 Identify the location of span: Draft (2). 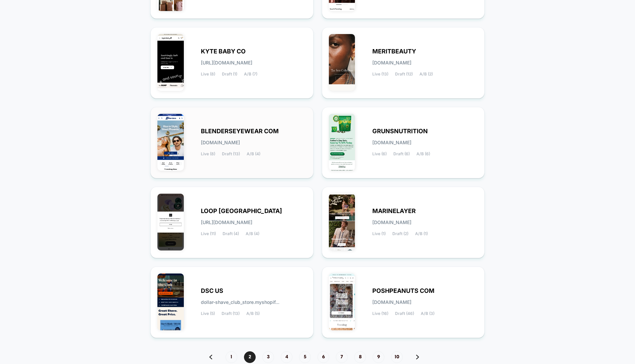
(400, 233).